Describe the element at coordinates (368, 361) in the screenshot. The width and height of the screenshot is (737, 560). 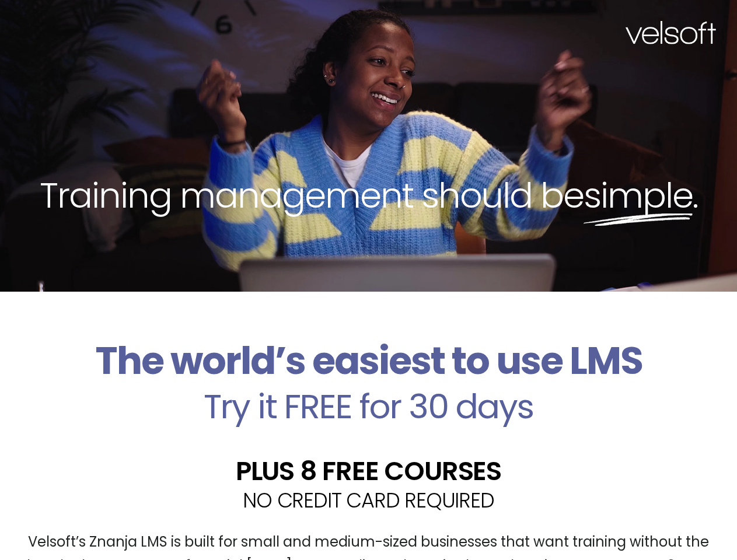
I see `h2: The world’s easiest to use LMS` at that location.